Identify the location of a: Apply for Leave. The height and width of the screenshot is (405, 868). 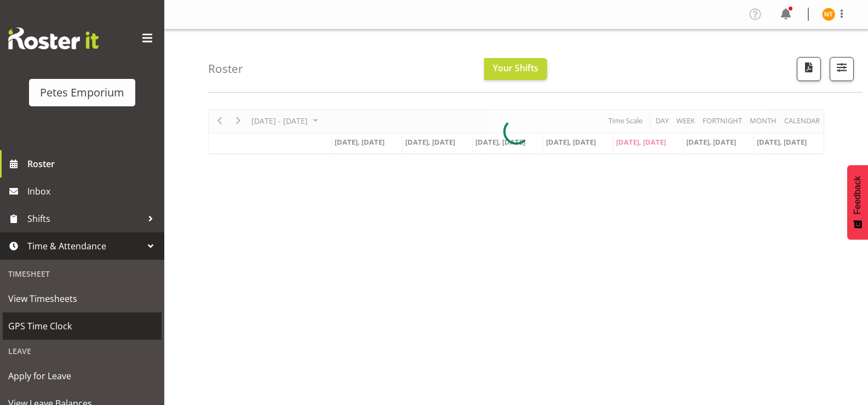
(82, 376).